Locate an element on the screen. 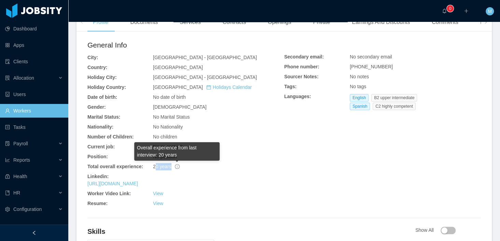 The width and height of the screenshot is (500, 241). i: icon: plus is located at coordinates (466, 11).